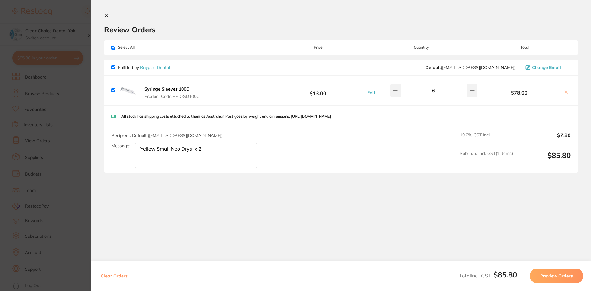 Image resolution: width=591 pixels, height=291 pixels. I want to click on span: Select All, so click(142, 47).